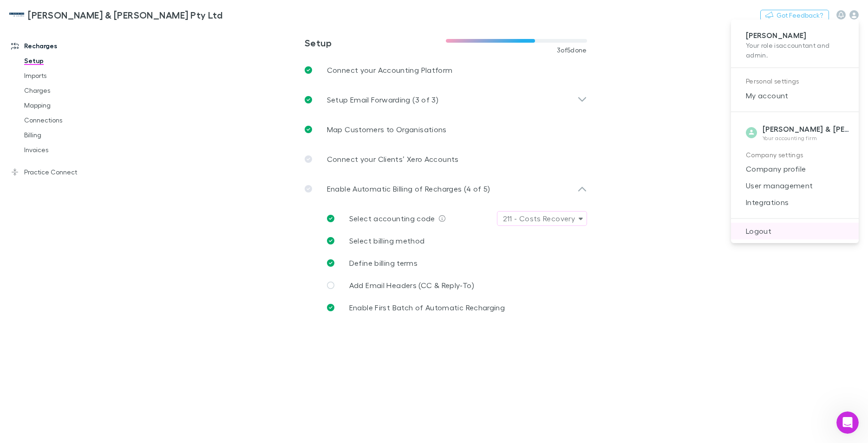 The width and height of the screenshot is (868, 443). I want to click on p: Your accounting firm, so click(807, 138).